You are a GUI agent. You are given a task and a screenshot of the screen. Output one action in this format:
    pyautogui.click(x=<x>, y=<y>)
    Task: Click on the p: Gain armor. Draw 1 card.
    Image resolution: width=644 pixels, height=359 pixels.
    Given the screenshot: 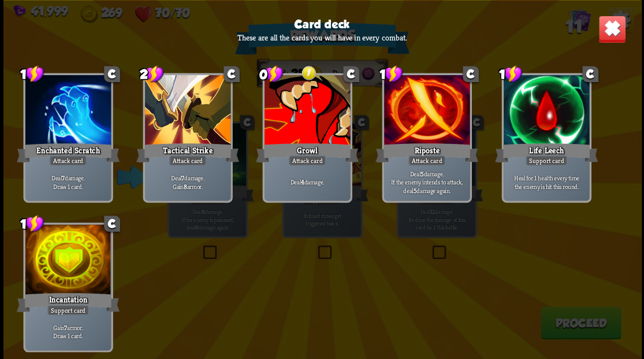 What is the action you would take?
    pyautogui.click(x=68, y=332)
    